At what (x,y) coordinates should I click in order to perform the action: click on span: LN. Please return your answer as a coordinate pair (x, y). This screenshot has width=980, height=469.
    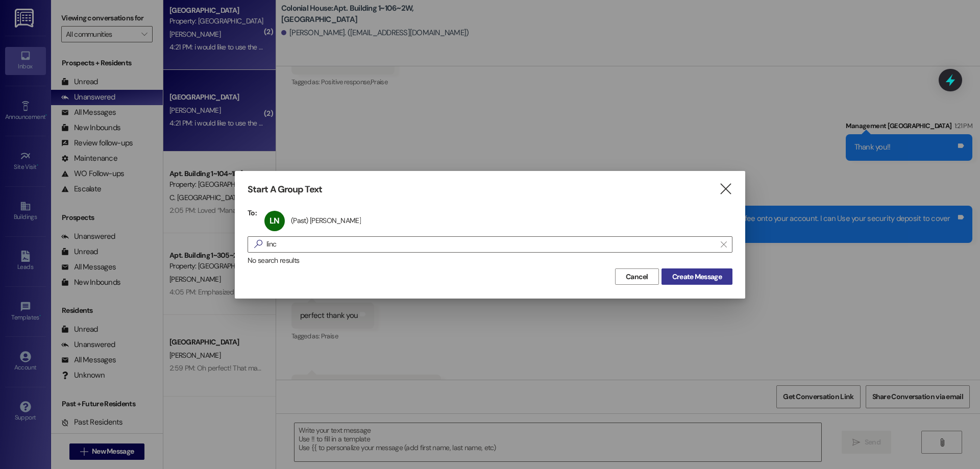
    Looking at the image, I should click on (274, 220).